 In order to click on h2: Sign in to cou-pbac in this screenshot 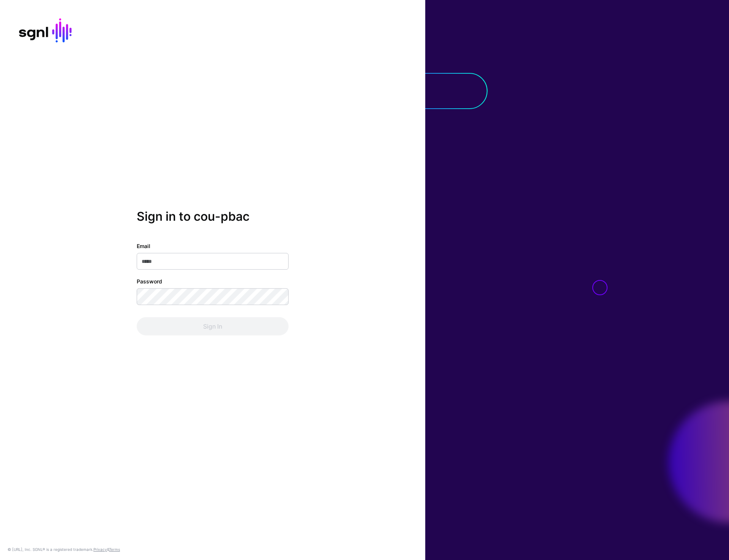, I will do `click(213, 217)`.